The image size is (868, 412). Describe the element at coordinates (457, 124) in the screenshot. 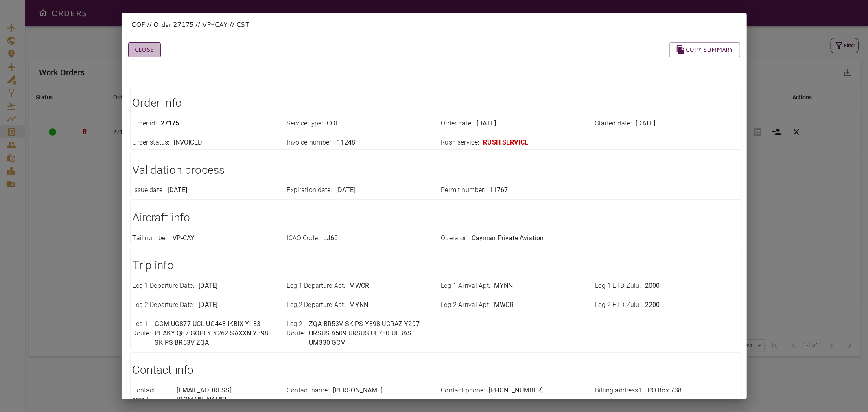

I see `p: Order date :` at that location.